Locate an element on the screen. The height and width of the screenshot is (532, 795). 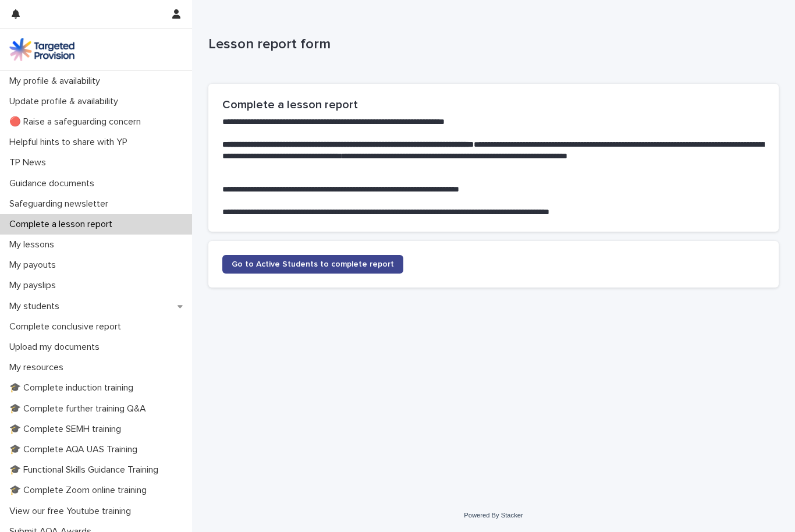
p: 🎓 Complete Zoom online training is located at coordinates (80, 490).